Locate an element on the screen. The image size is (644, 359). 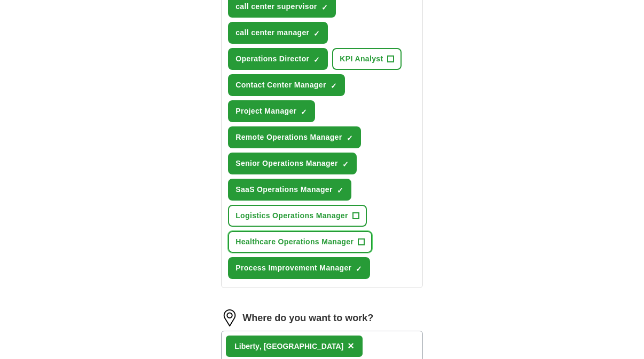
span: Remote Operations Manager is located at coordinates (289, 137).